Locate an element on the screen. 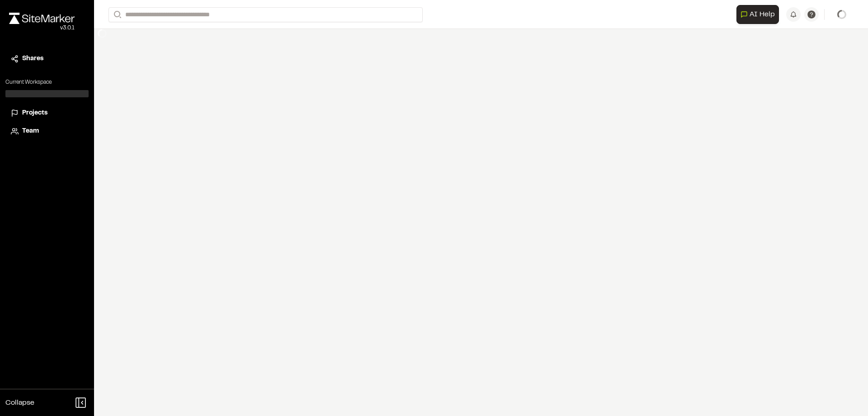 This screenshot has width=868, height=416. button: Search is located at coordinates (117, 15).